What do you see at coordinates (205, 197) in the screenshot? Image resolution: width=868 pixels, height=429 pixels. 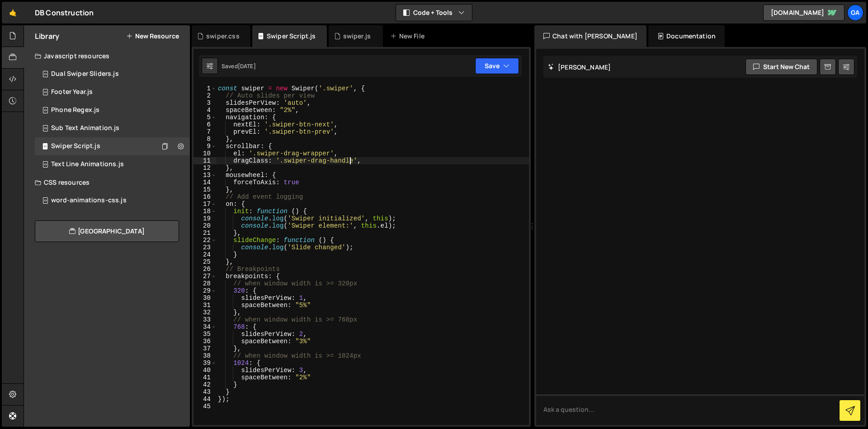 I see `div: 16` at bounding box center [205, 197].